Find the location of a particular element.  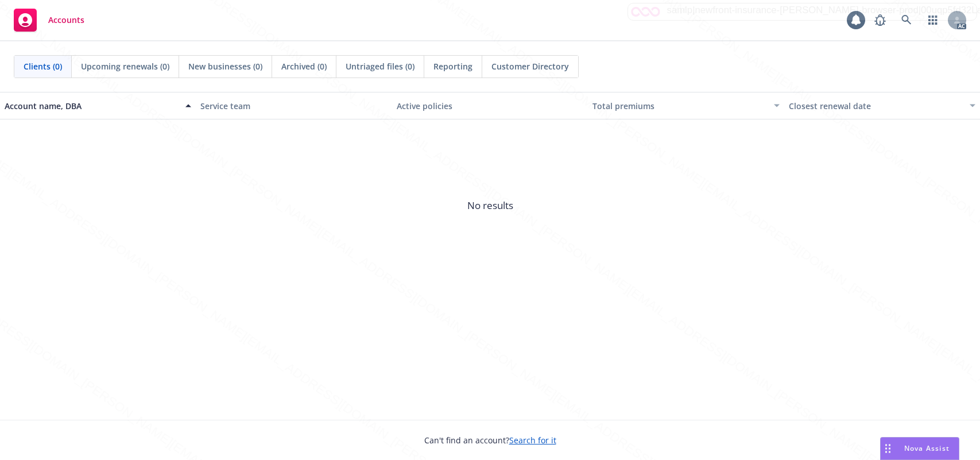

div: Service team is located at coordinates (293, 106).